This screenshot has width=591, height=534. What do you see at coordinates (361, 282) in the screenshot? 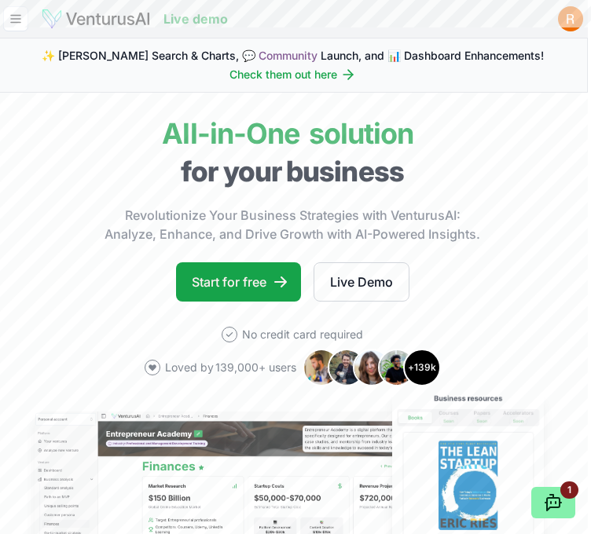
I see `a: Live Demo` at bounding box center [361, 282].